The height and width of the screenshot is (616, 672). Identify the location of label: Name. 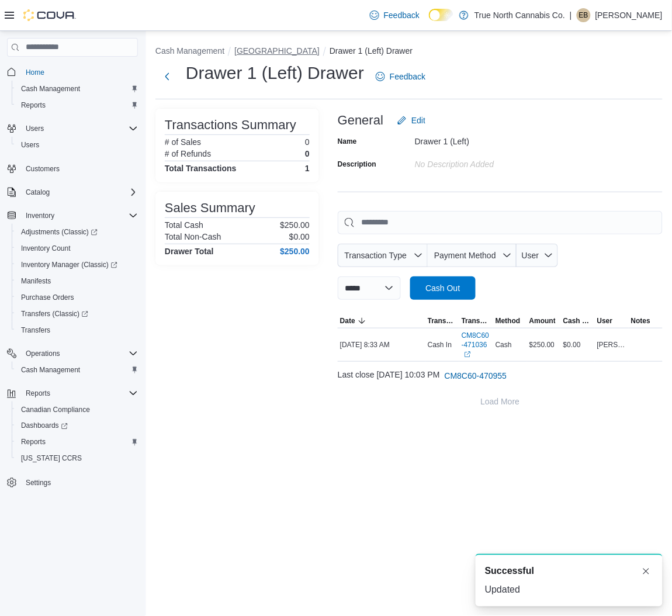
(347, 142).